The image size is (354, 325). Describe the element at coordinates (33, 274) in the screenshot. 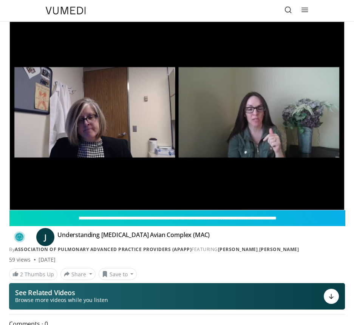

I see `a: 2 Thumbs Up` at that location.